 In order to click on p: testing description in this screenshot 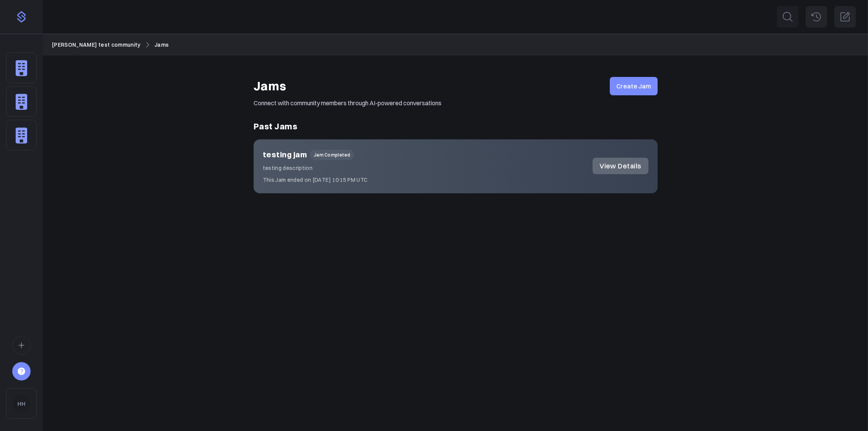, I will do `click(424, 168)`.